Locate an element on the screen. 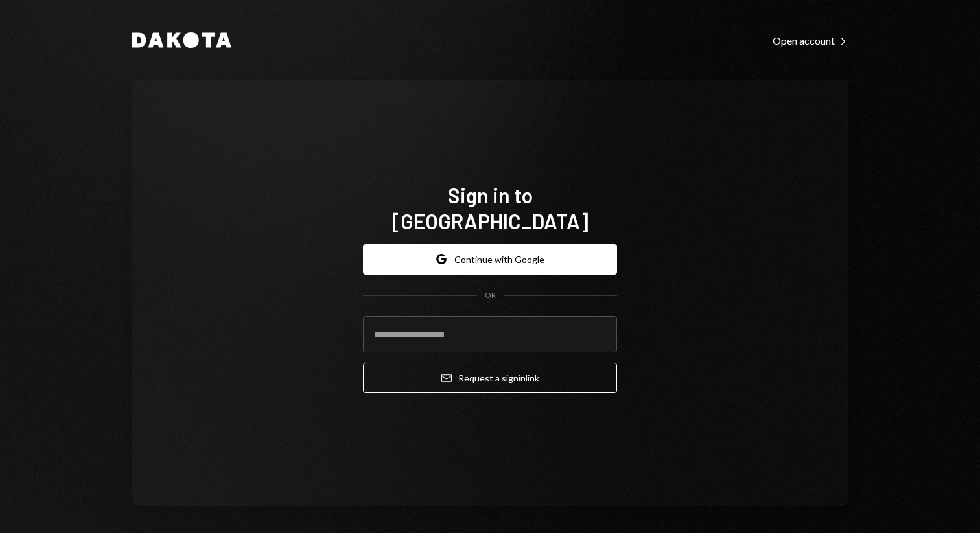 The image size is (980, 533). div: OR is located at coordinates (490, 295).